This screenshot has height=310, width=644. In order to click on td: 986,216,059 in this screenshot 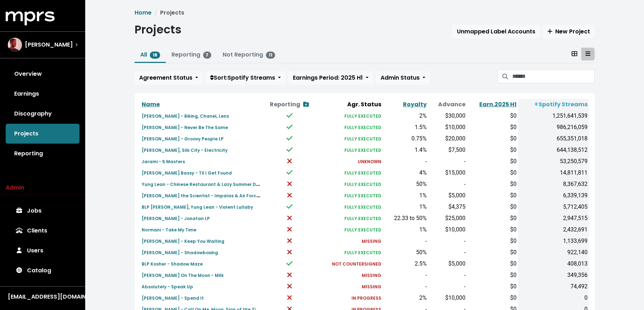, I will do `click(554, 128)`.